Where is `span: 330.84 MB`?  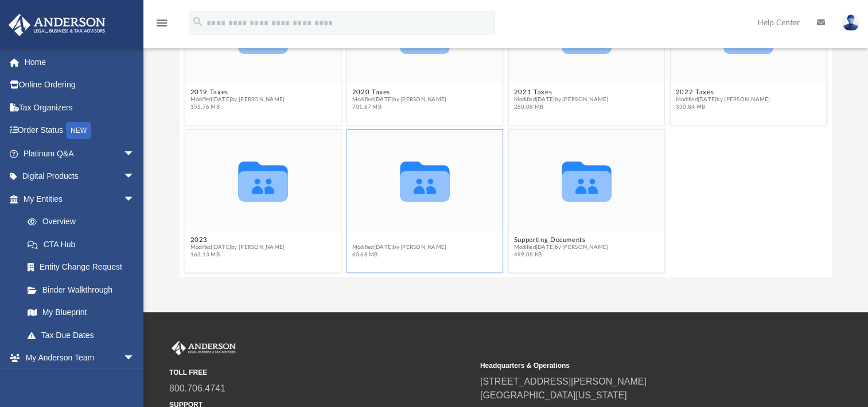
span: 330.84 MB is located at coordinates (723, 106).